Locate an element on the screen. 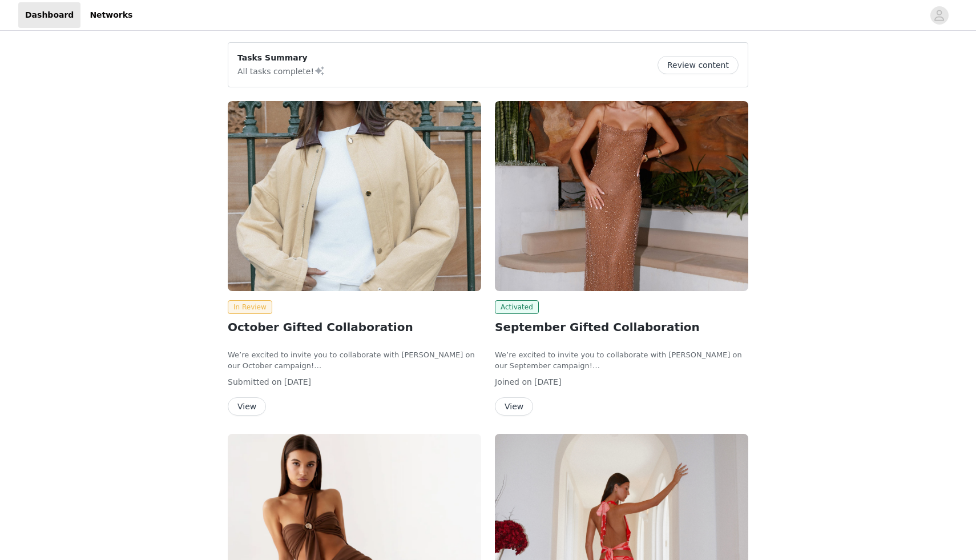 The width and height of the screenshot is (976, 560). div: avatar is located at coordinates (939, 15).